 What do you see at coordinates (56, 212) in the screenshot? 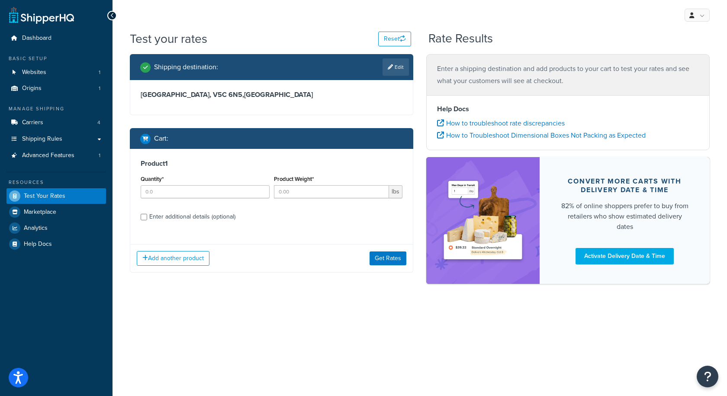
I see `li: Marketplace` at bounding box center [56, 212].